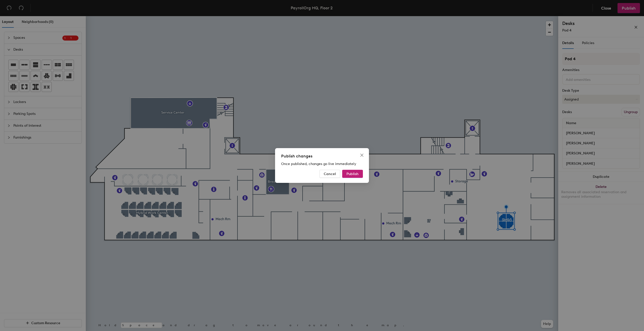  I want to click on span: Cancel, so click(330, 174).